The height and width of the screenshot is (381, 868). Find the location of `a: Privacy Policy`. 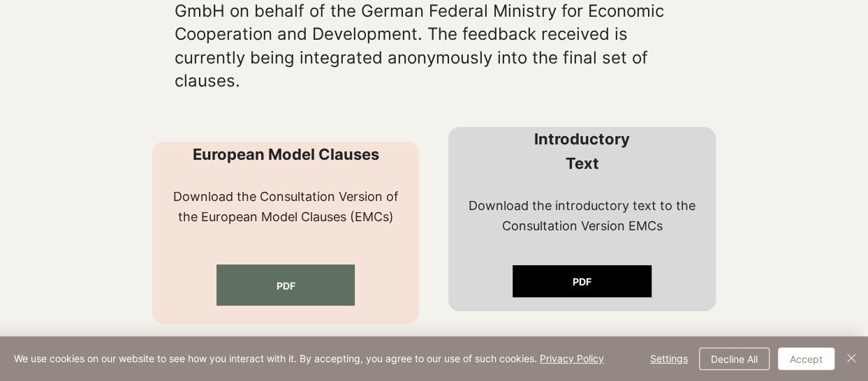

a: Privacy Policy is located at coordinates (572, 358).